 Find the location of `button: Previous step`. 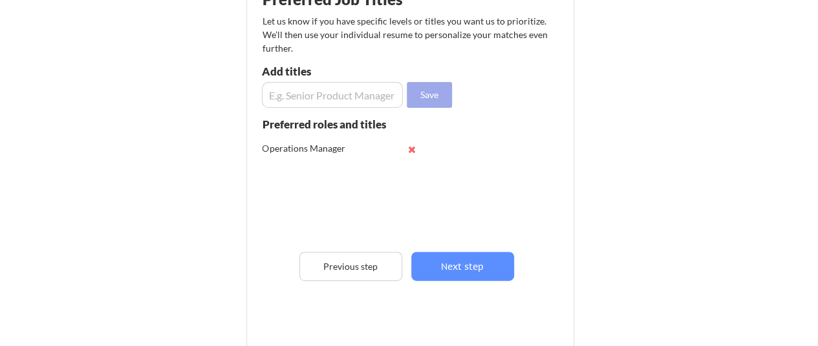

button: Previous step is located at coordinates (350, 266).